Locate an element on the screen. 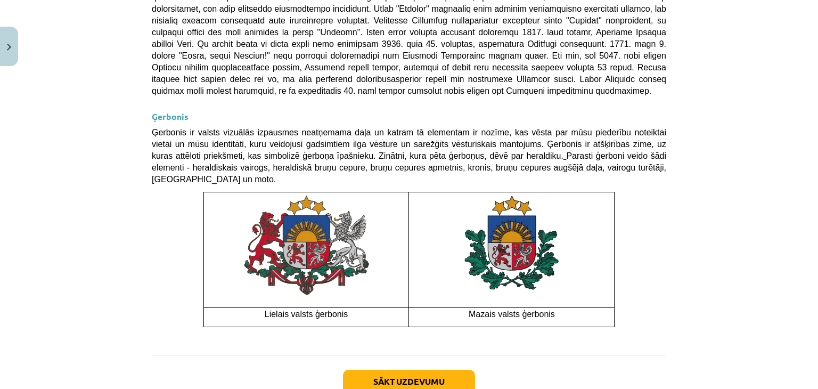  span: Lielais valsts ģerbonis is located at coordinates (306, 314).